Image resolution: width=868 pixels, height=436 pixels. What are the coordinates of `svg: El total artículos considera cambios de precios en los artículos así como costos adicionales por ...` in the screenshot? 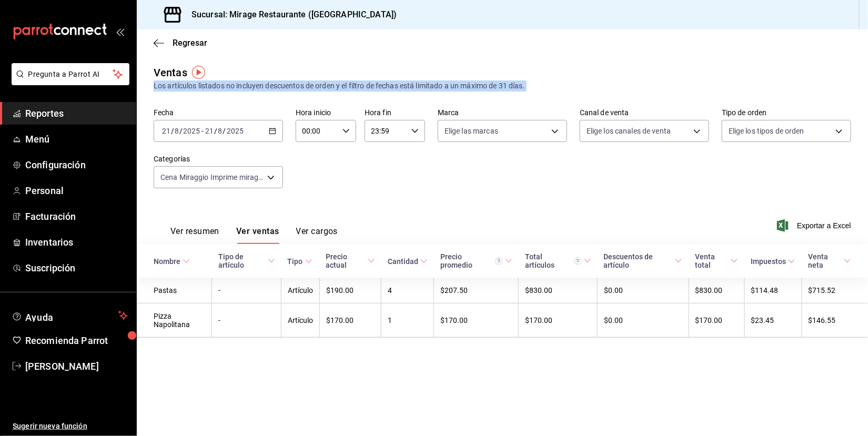 It's located at (578, 261).